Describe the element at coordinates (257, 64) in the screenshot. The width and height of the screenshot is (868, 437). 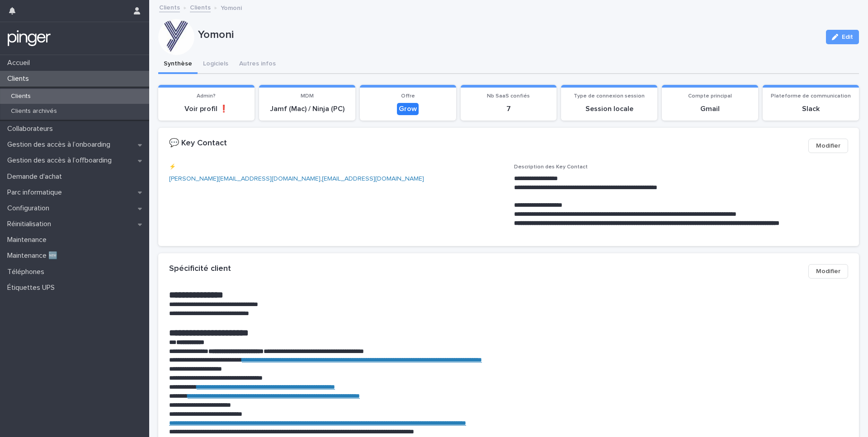
I see `button: Autres infos` at that location.